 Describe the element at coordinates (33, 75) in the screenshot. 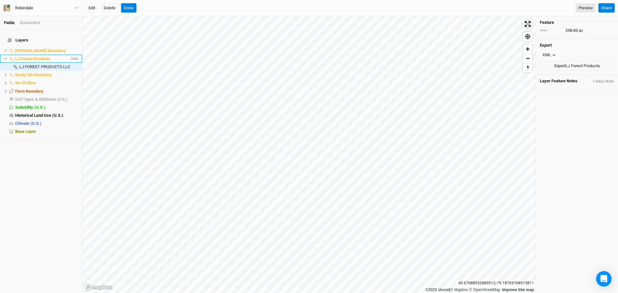

I see `span: Nanty Glo Boundary` at that location.